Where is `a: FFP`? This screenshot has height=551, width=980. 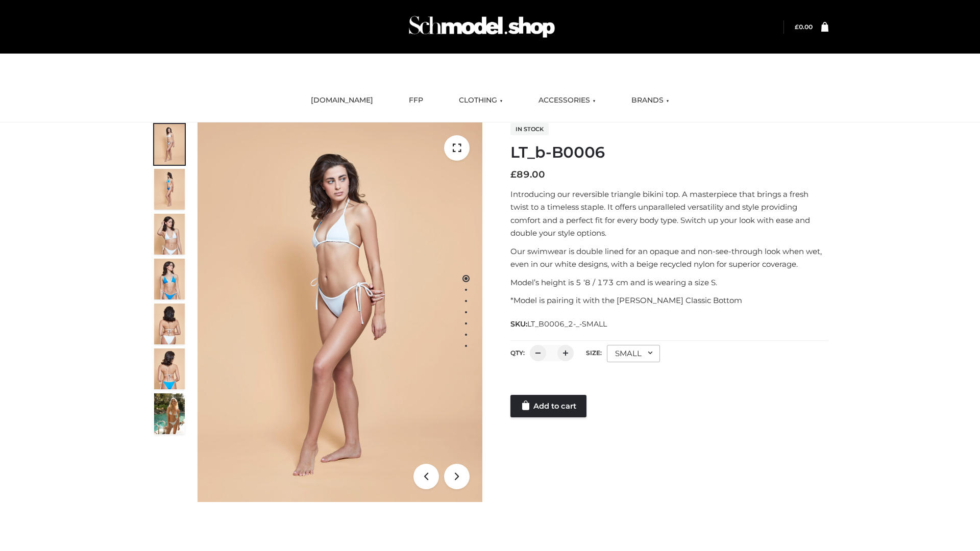
a: FFP is located at coordinates (415, 100).